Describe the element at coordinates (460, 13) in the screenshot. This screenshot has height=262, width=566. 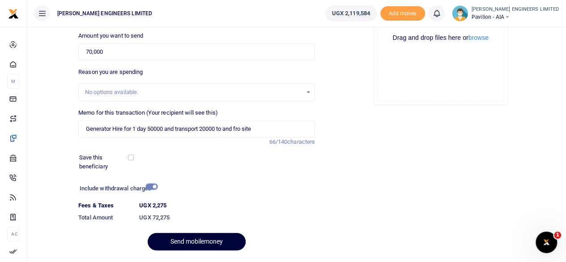
I see `img: profile-user` at that location.